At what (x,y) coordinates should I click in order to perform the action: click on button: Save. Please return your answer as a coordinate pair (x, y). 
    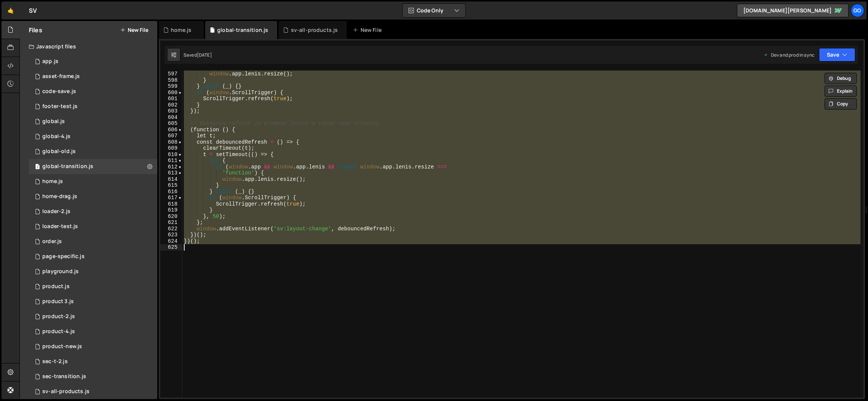
    Looking at the image, I should click on (837, 55).